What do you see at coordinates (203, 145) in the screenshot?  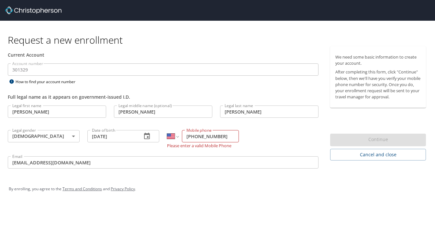 I see `p: Please enter a valid Mobile Phone` at bounding box center [203, 145].